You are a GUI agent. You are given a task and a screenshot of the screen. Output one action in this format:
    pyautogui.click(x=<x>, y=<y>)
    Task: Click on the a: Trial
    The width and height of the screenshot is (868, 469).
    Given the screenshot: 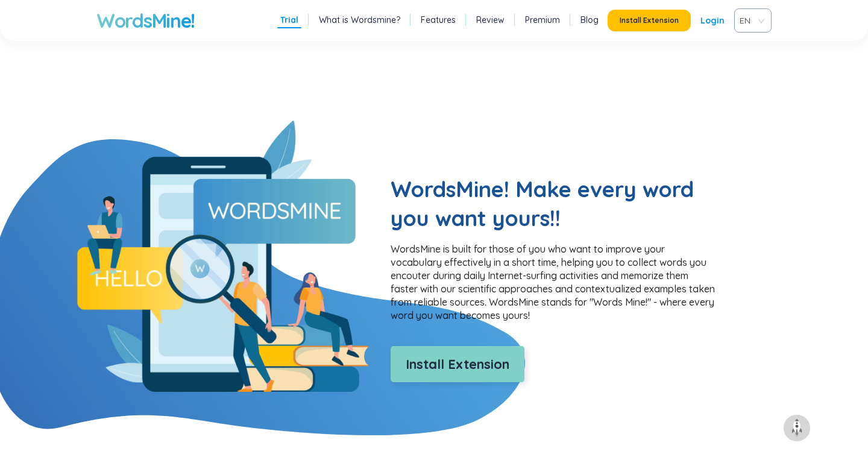 What is the action you would take?
    pyautogui.click(x=289, y=20)
    